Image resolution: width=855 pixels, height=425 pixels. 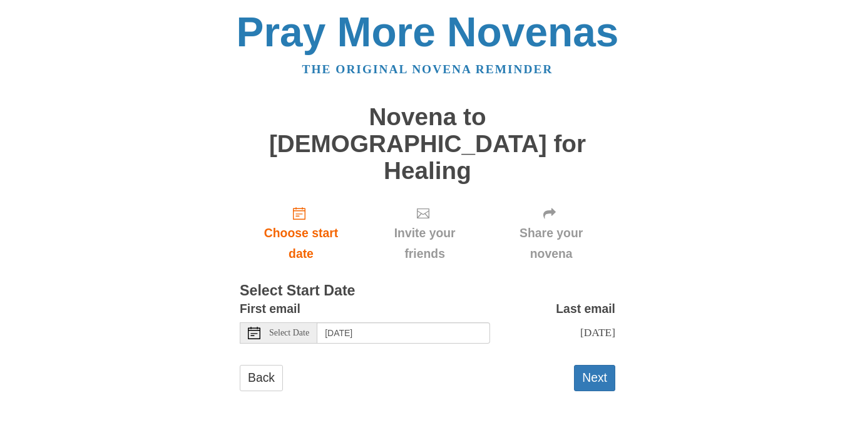 I want to click on a: Choose start date, so click(x=301, y=233).